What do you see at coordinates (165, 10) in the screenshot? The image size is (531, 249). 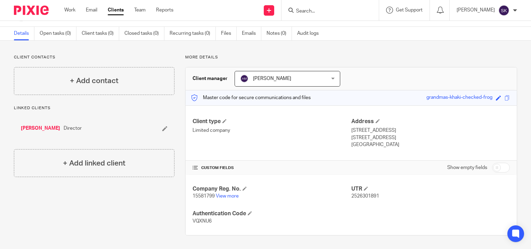 I see `a: Reports` at bounding box center [165, 10].